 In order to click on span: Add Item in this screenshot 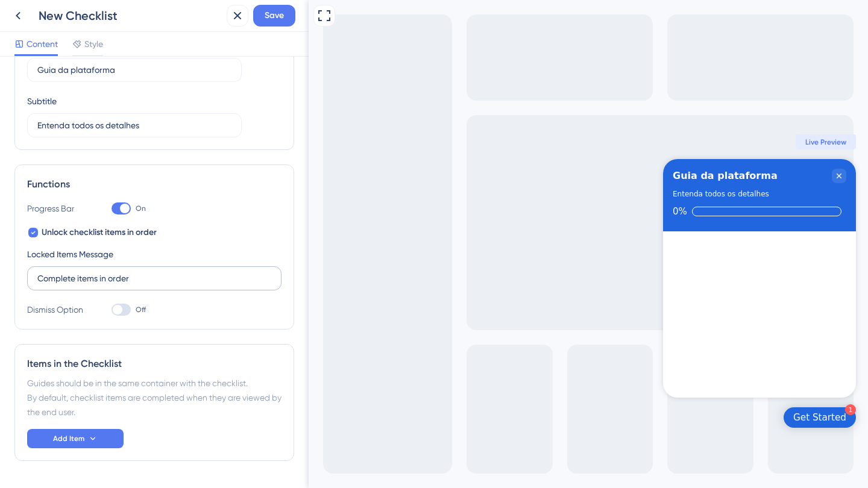, I will do `click(69, 439)`.